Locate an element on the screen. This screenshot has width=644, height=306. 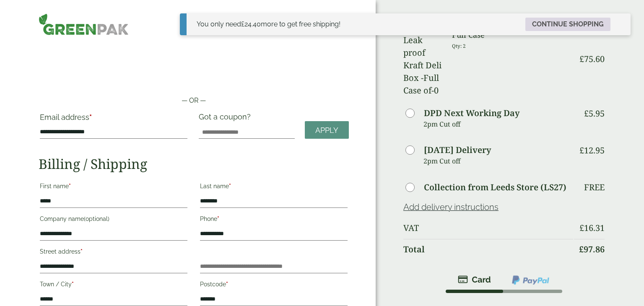
label: Got a coupon? is located at coordinates (226, 119).